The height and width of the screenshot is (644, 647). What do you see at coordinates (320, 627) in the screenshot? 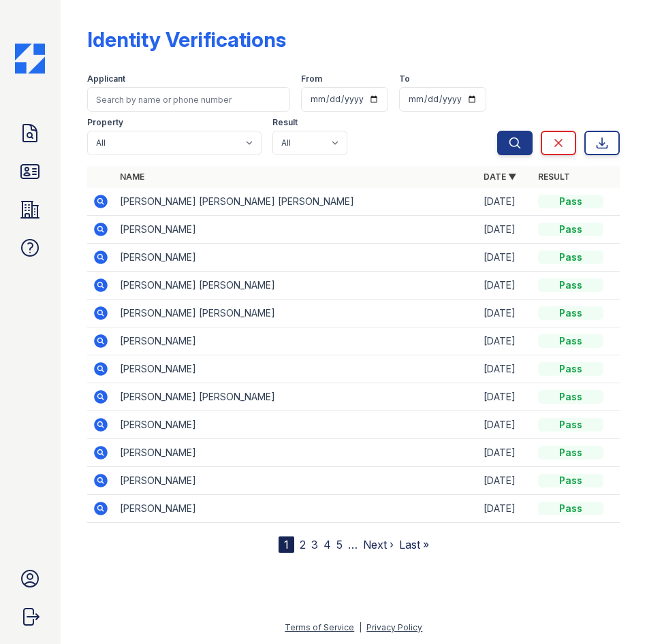
I see `a: Terms of Service` at bounding box center [320, 627].